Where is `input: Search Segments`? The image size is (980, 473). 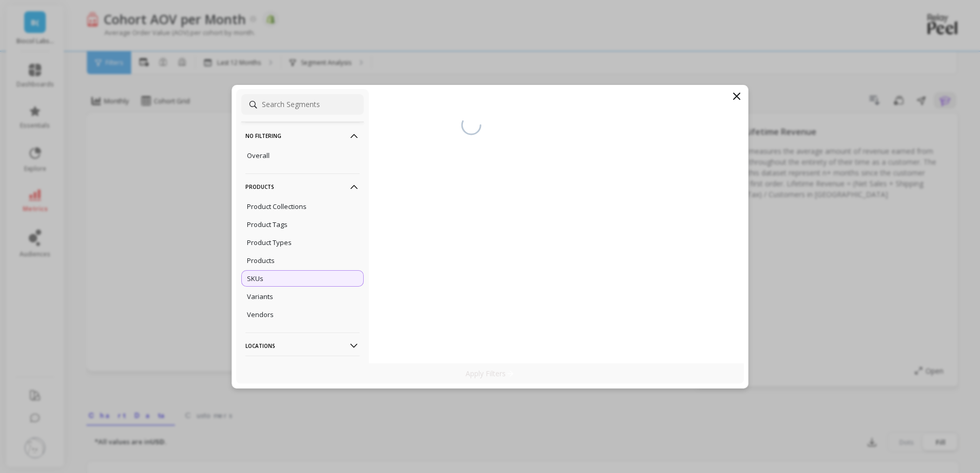 input: Search Segments is located at coordinates (303, 105).